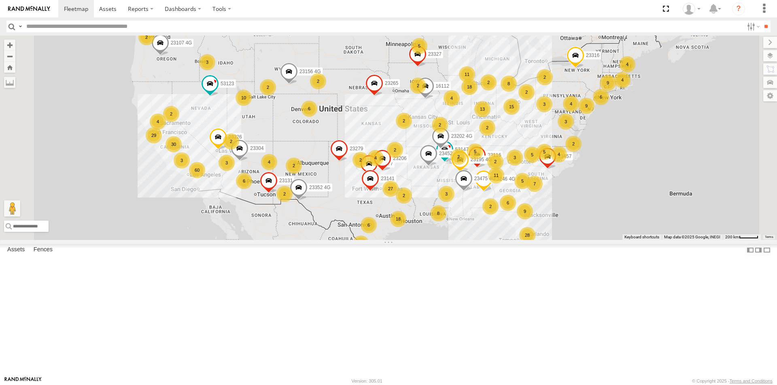 Image resolution: width=777 pixels, height=385 pixels. What do you see at coordinates (10, 67) in the screenshot?
I see `button: Zoom Home` at bounding box center [10, 67].